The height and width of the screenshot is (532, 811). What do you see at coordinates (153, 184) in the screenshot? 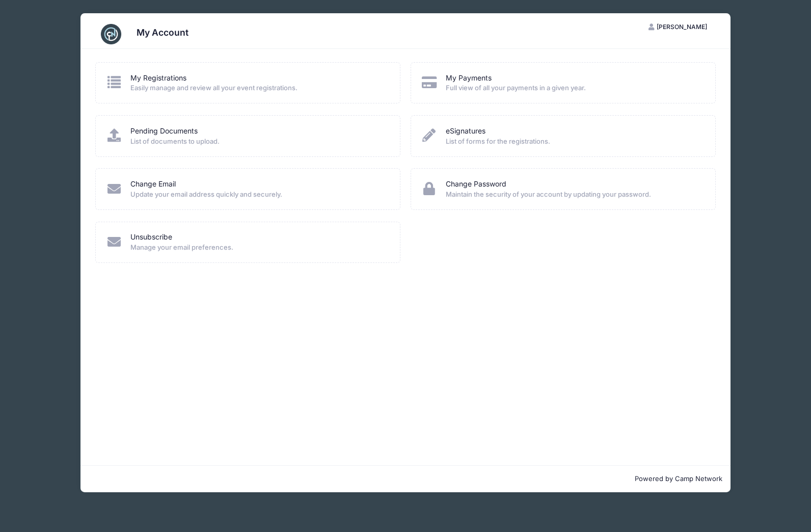
I see `a: Change Email` at bounding box center [153, 184].